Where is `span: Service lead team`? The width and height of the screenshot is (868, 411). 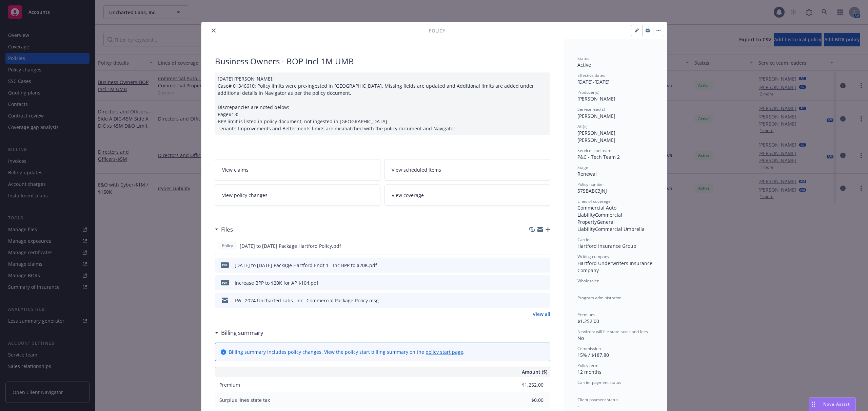
span: Service lead team is located at coordinates (594, 151).